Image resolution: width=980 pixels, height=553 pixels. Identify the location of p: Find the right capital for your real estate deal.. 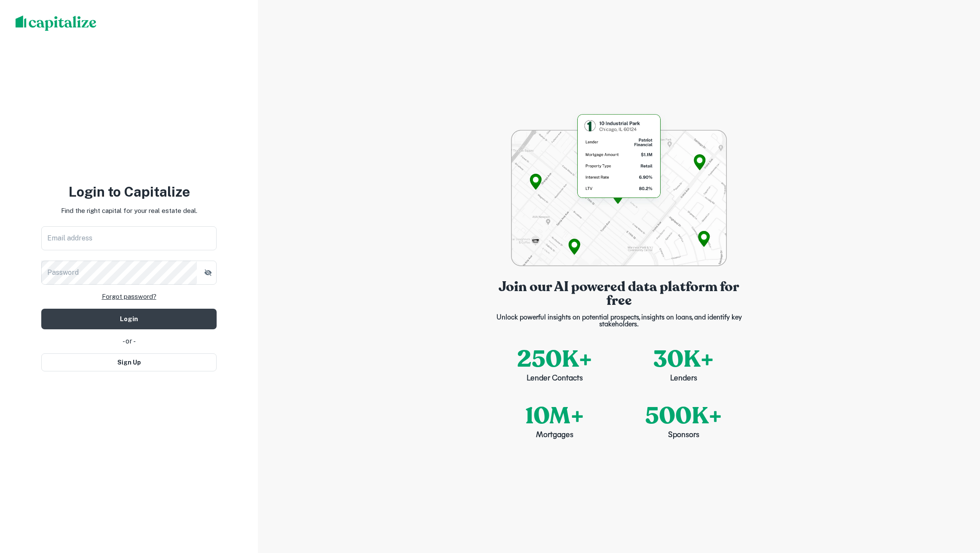
(129, 210).